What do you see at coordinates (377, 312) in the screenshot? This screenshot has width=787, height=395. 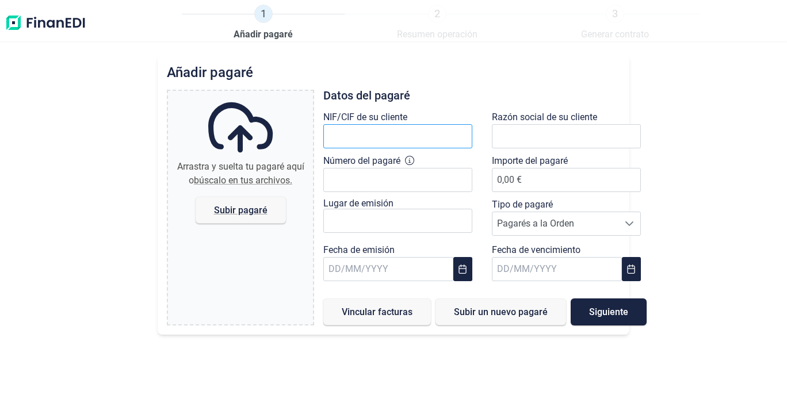 I see `button: Vincular facturas` at bounding box center [377, 312].